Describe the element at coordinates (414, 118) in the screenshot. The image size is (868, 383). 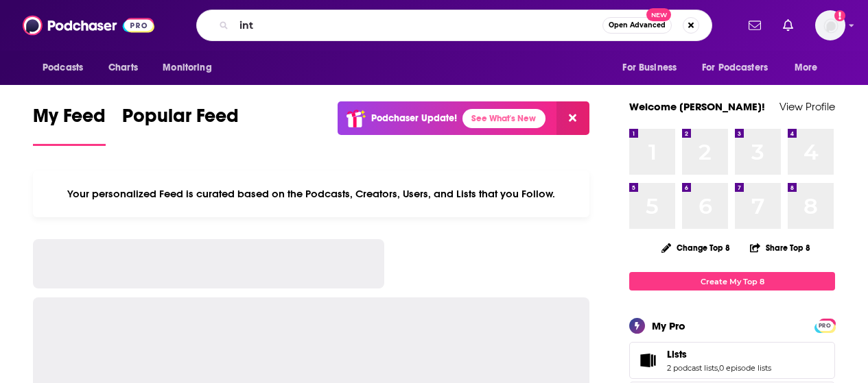
I see `p: Podchaser Update!` at that location.